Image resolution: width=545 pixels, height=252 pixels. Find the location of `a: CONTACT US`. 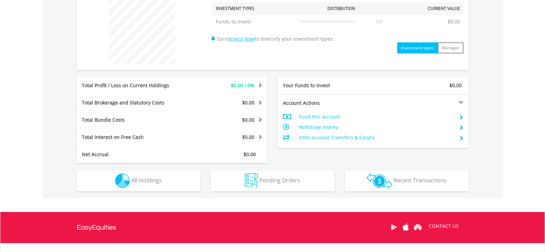

a: CONTACT US is located at coordinates (444, 226).